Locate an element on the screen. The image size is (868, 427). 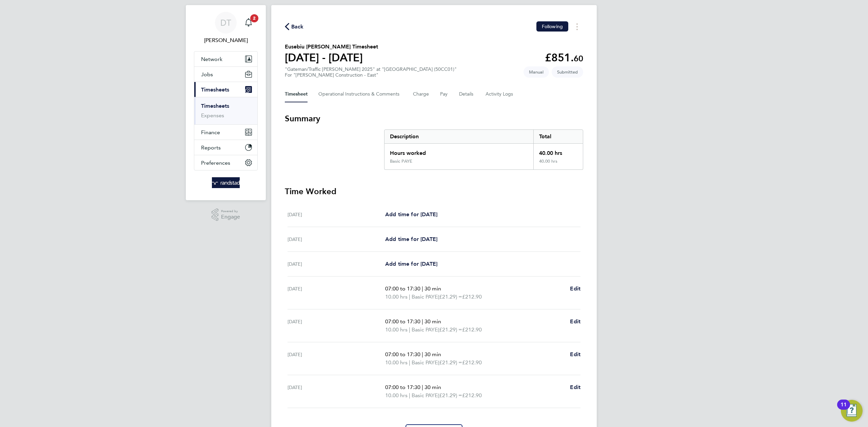
span: Powered by is located at coordinates (230, 211).